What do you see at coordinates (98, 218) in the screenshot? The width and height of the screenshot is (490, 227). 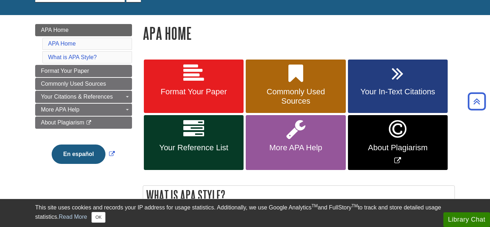 I see `button: Close` at bounding box center [98, 218].